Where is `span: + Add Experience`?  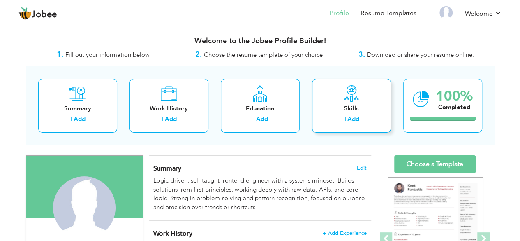 span: + Add Experience is located at coordinates (345, 233).